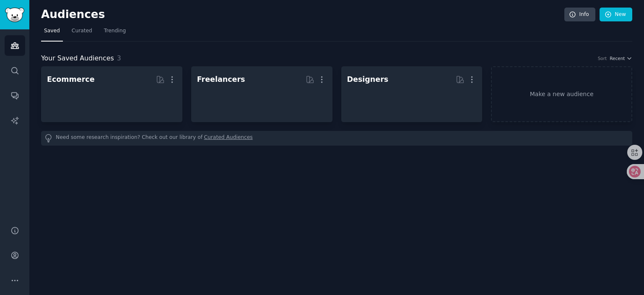 Image resolution: width=644 pixels, height=295 pixels. Describe the element at coordinates (261, 94) in the screenshot. I see `a: Freelancers` at that location.